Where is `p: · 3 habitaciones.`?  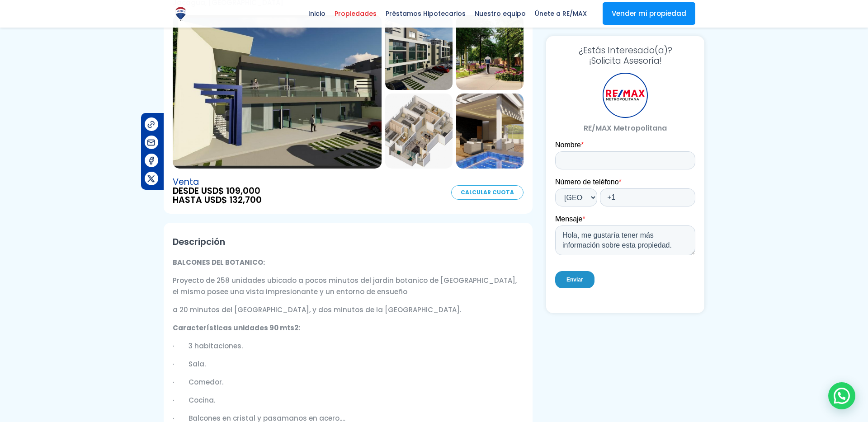 p: · 3 habitaciones. is located at coordinates (348, 346).